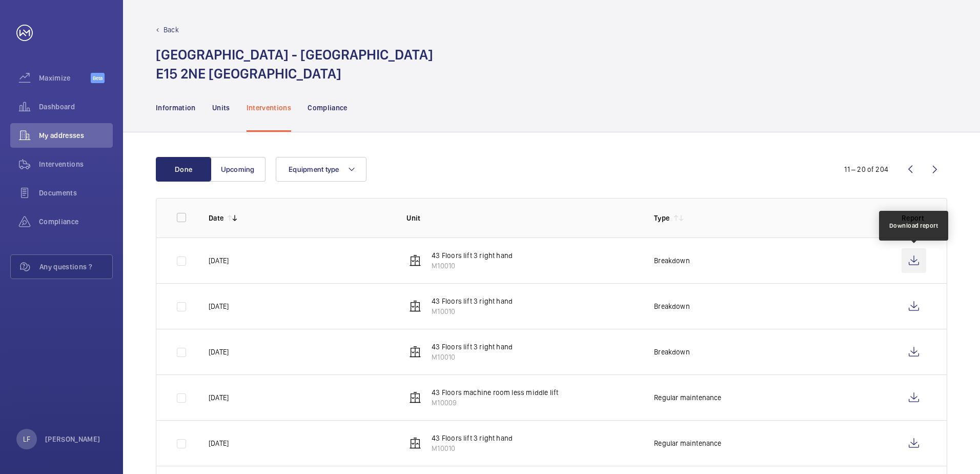 This screenshot has width=980, height=474. What do you see at coordinates (238, 169) in the screenshot?
I see `button: Upcoming` at bounding box center [238, 169].